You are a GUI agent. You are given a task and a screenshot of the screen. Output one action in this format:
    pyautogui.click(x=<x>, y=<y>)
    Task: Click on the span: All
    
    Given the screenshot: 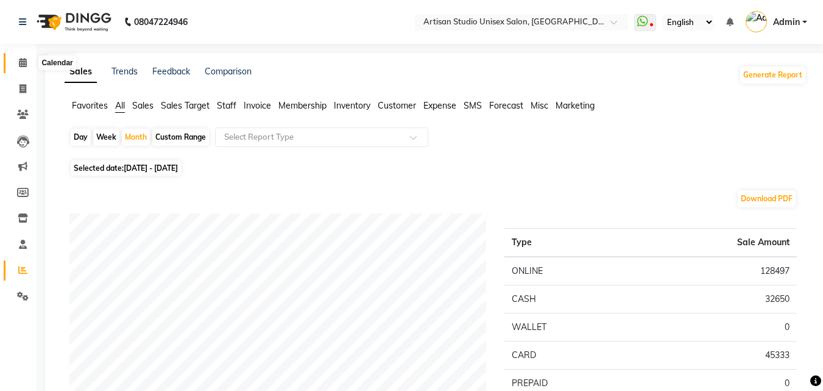 What is the action you would take?
    pyautogui.click(x=120, y=105)
    